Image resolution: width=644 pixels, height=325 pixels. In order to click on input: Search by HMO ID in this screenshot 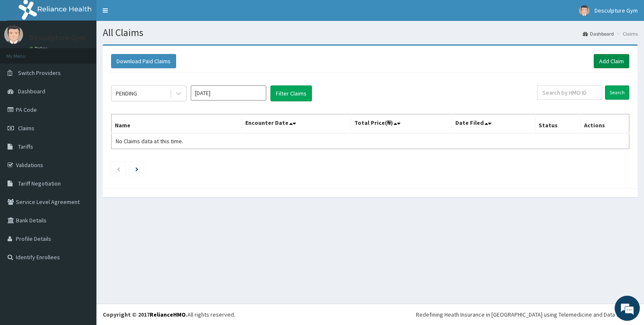, I will do `click(570, 92)`.